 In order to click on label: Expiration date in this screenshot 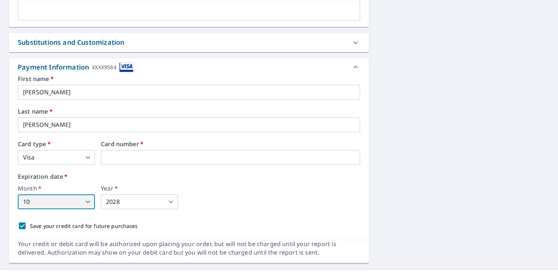, I will do `click(189, 177)`.